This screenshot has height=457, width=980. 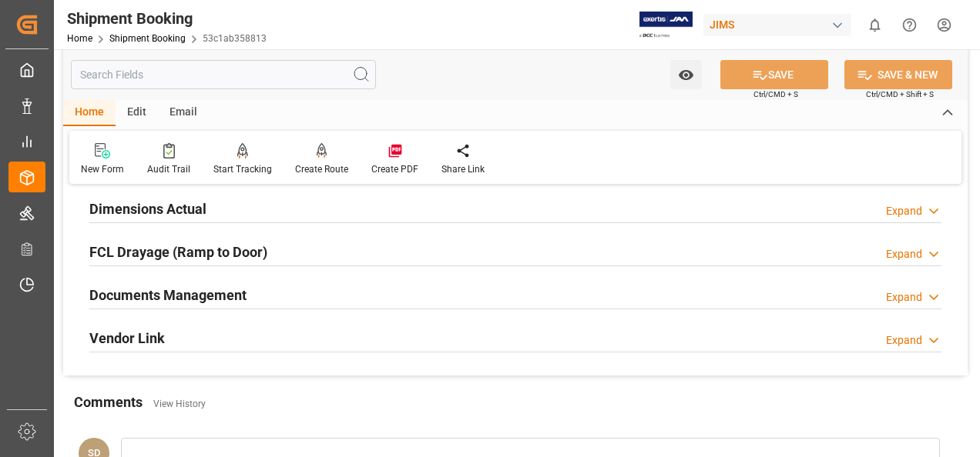 What do you see at coordinates (127, 338) in the screenshot?
I see `h2: Vendor Link` at bounding box center [127, 338].